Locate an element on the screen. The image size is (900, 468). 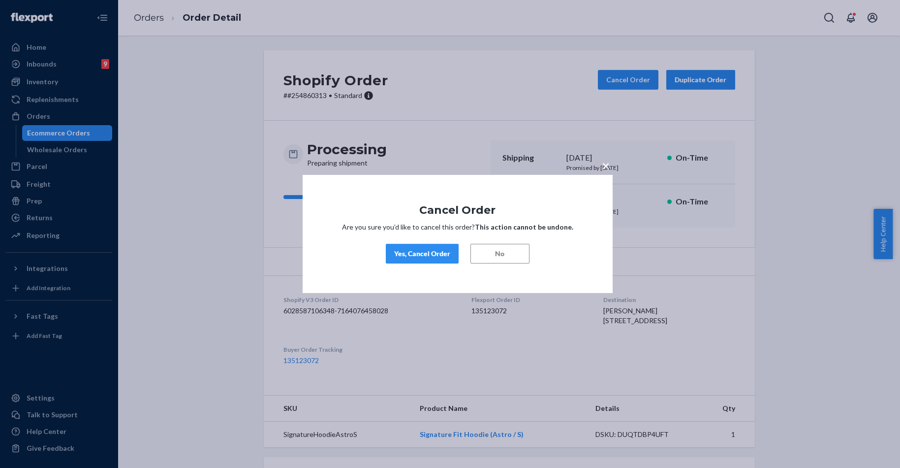
div: Yes, Cancel Order is located at coordinates (422, 253).